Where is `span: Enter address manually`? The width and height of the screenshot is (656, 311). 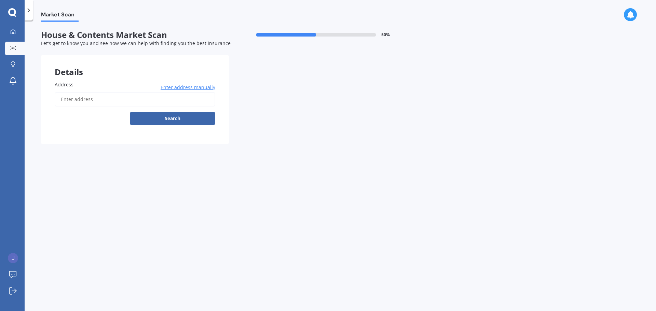
span: Enter address manually is located at coordinates (188, 87).